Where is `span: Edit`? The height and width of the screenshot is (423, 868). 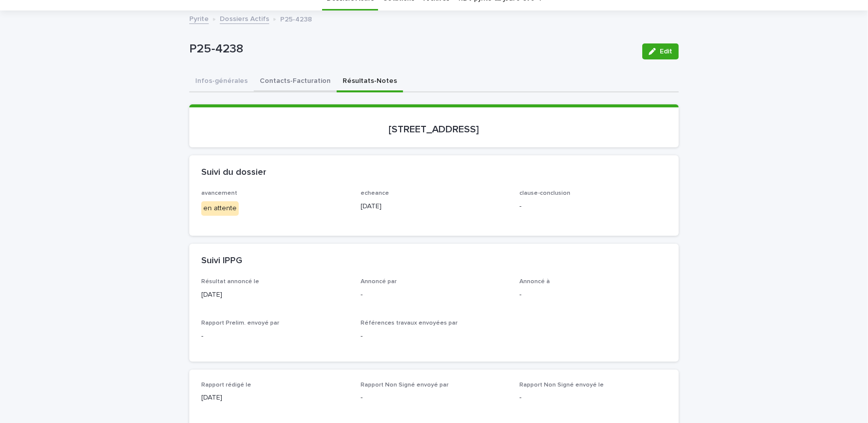 span: Edit is located at coordinates (666, 52).